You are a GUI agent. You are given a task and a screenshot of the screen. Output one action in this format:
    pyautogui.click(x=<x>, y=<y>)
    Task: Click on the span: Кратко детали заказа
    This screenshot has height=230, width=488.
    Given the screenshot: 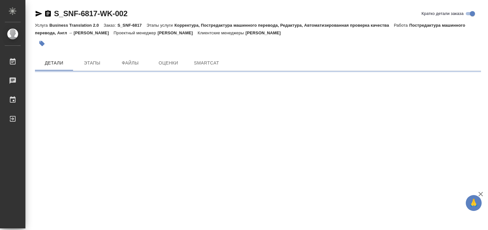 What is the action you would take?
    pyautogui.click(x=443, y=14)
    